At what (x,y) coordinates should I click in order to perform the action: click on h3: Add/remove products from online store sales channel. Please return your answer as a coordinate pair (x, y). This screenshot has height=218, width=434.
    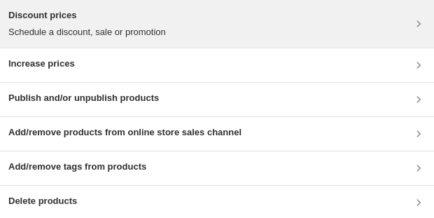
    Looking at the image, I should click on (125, 132).